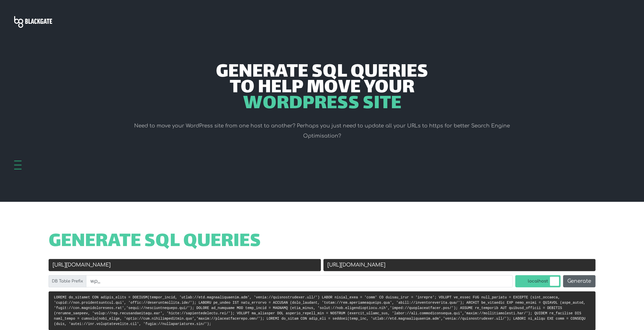 This screenshot has height=330, width=644. I want to click on span: WordPress Site, so click(322, 104).